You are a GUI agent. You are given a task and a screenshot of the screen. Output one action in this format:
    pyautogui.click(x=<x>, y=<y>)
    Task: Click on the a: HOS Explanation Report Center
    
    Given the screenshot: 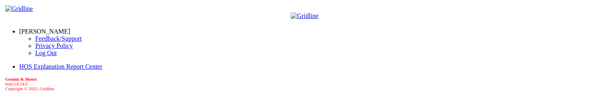 What is the action you would take?
    pyautogui.click(x=61, y=66)
    